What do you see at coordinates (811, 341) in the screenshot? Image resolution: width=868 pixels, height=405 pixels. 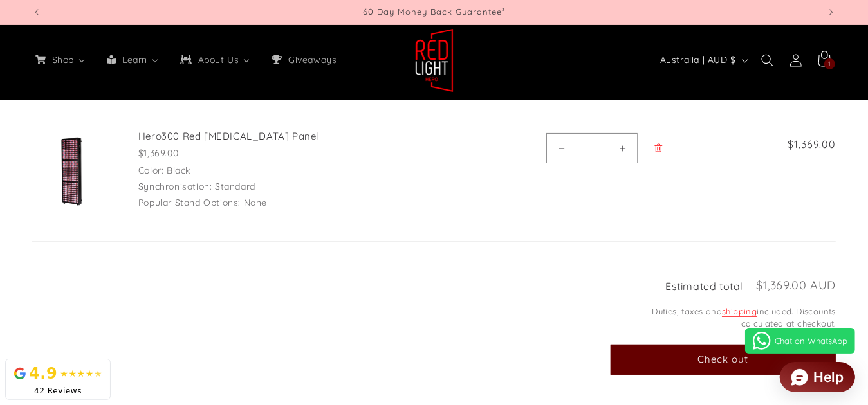 I see `span: Chat on WhatsApp` at bounding box center [811, 341].